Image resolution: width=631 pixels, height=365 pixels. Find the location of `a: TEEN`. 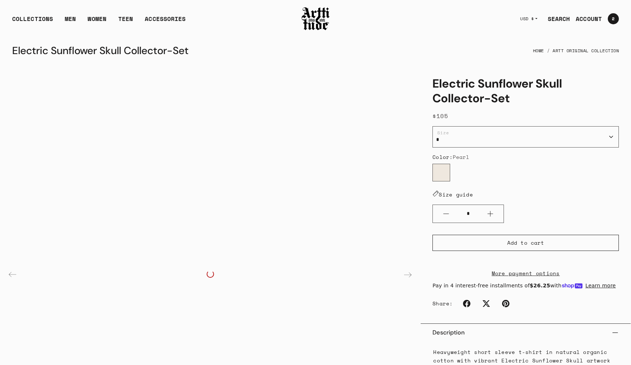

a: TEEN is located at coordinates (126, 22).